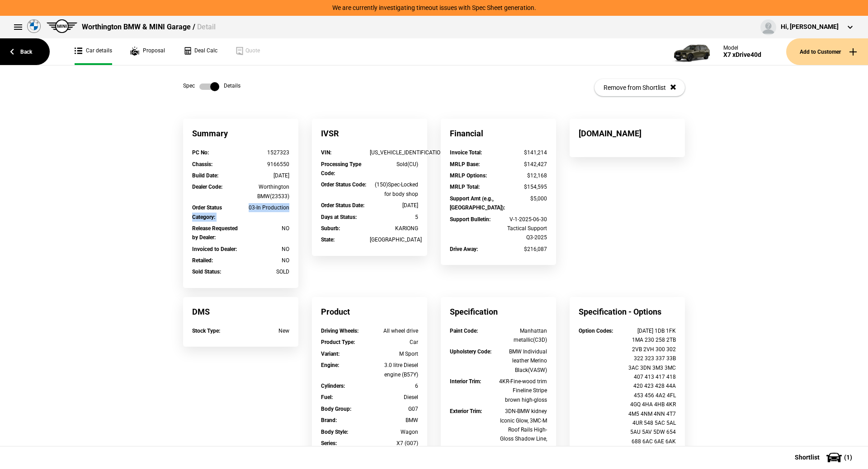  What do you see at coordinates (465, 152) in the screenshot?
I see `strong: Invoice Total :` at bounding box center [465, 152].